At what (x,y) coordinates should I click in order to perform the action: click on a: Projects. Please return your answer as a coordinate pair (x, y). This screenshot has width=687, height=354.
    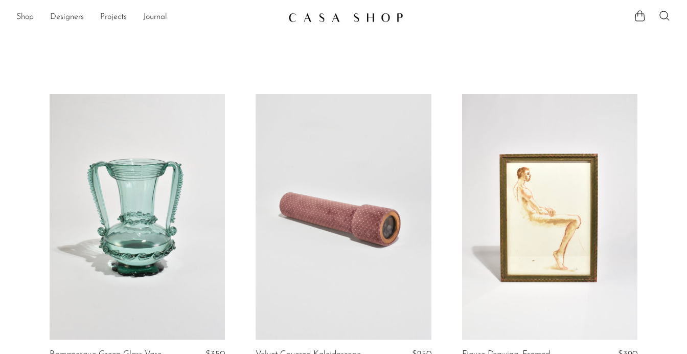
    Looking at the image, I should click on (113, 17).